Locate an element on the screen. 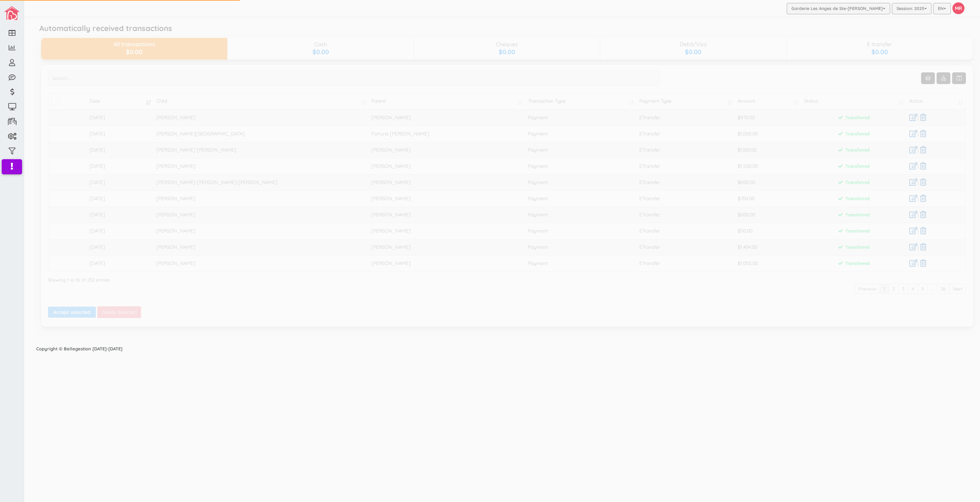 The height and width of the screenshot is (502, 980). div: Showing 1 to 10 of 252 entries is located at coordinates (502, 278).